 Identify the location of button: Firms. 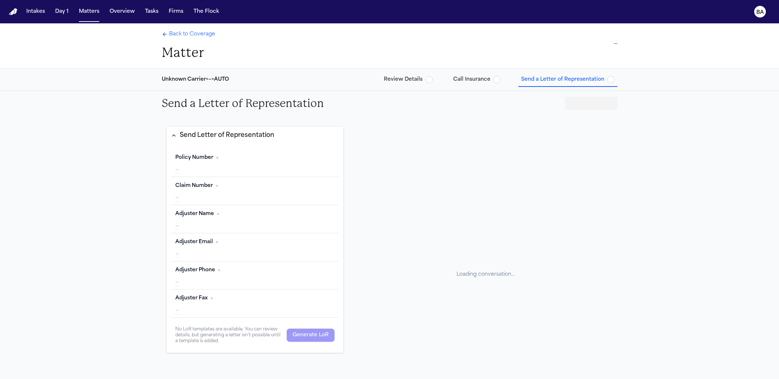
(176, 12).